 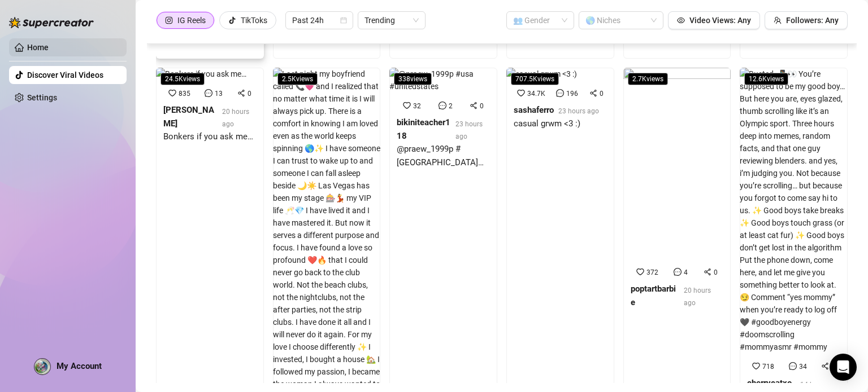 What do you see at coordinates (192, 20) in the screenshot?
I see `div: IG Reels` at bounding box center [192, 20].